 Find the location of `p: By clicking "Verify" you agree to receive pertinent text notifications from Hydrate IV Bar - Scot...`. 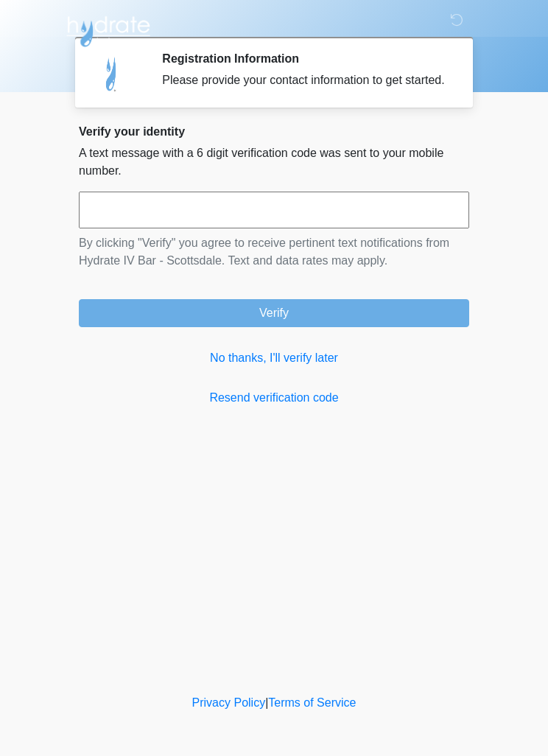

p: By clicking "Verify" you agree to receive pertinent text notifications from Hydrate IV Bar - Scot... is located at coordinates (274, 252).